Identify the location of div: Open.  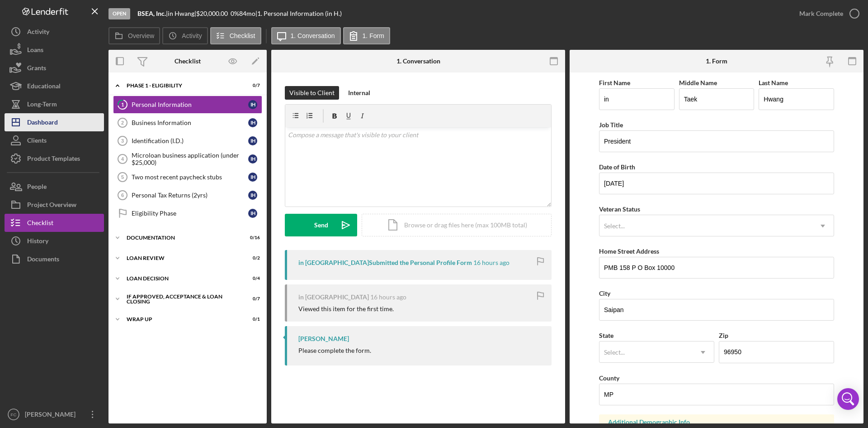
(119, 13).